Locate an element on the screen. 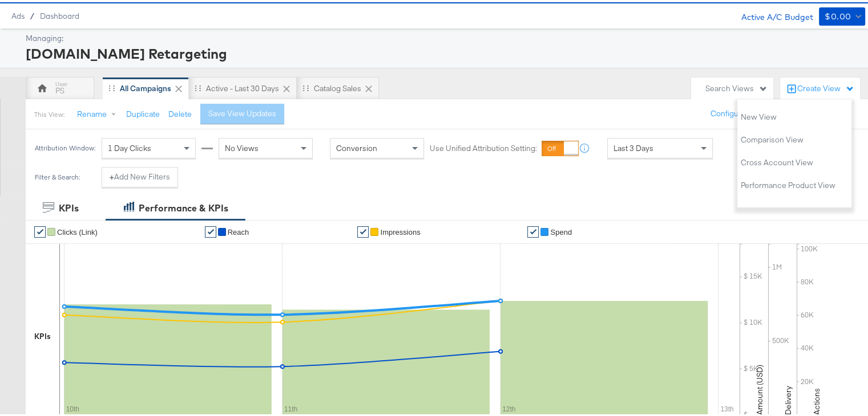  button: New View is located at coordinates (759, 115).